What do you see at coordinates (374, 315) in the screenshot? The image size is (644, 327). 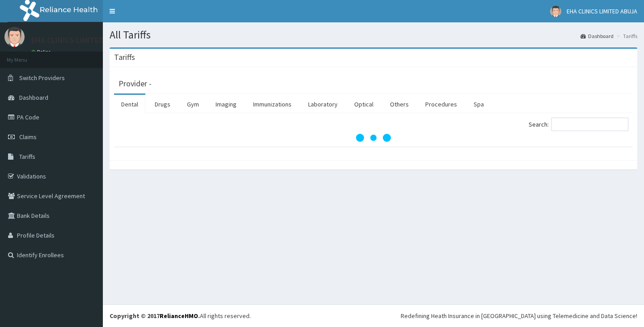 I see `footer: All rights reserved.` at bounding box center [374, 315].